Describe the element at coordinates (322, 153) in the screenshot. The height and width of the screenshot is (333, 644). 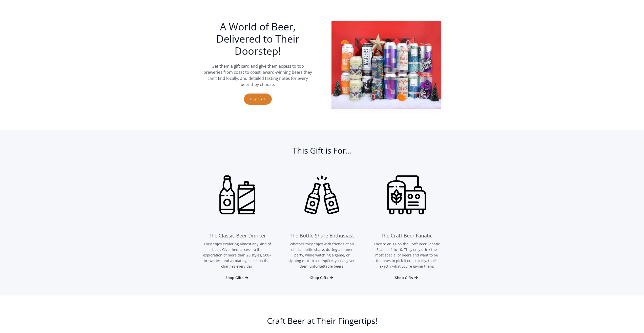
I see `h2: This Gift is For...` at that location.